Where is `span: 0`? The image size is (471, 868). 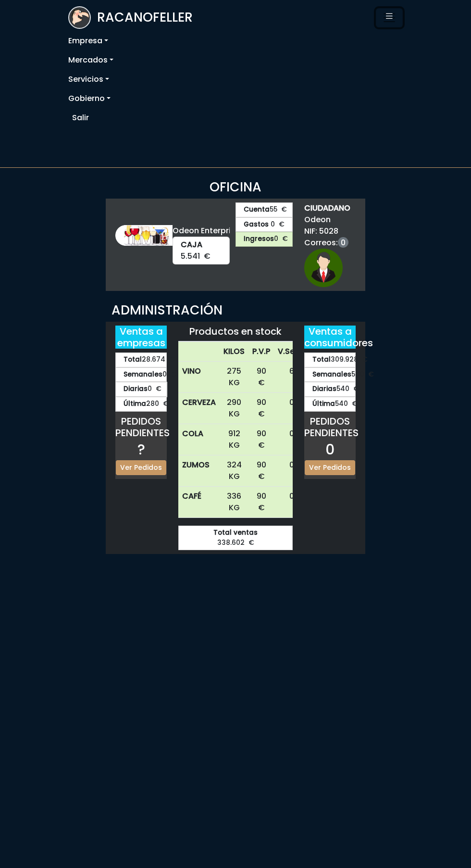
span: 0 is located at coordinates (330, 449).